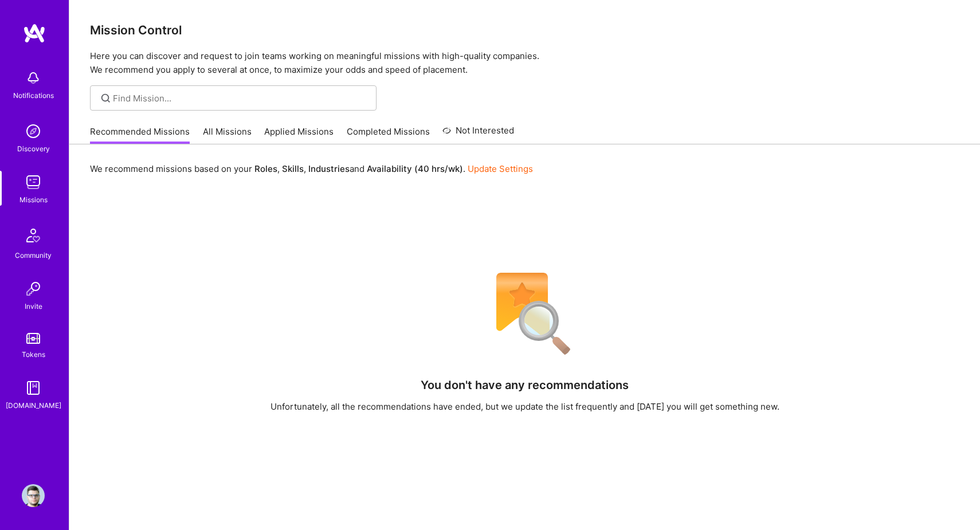 The image size is (980, 530). I want to click on p: Here you can discover and request to join teams working on meaningful missions with high-quality ..., so click(524, 63).